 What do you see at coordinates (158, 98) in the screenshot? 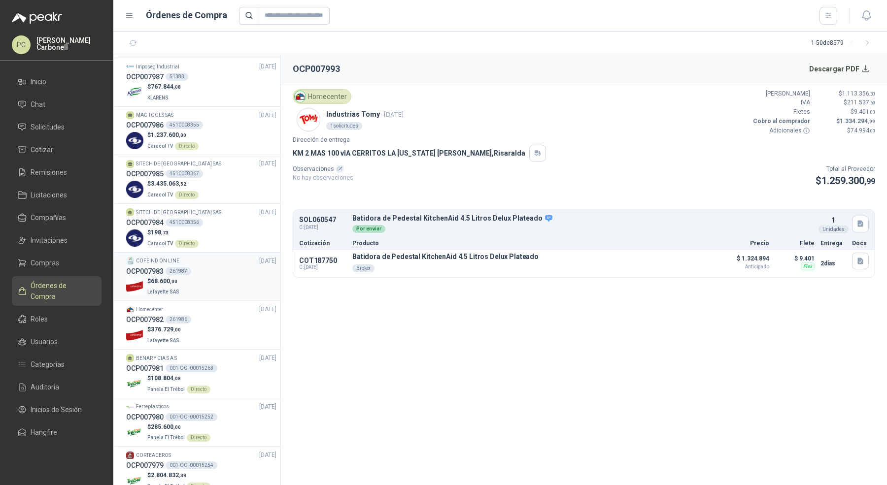
I see `span: KLARENS` at bounding box center [158, 98].